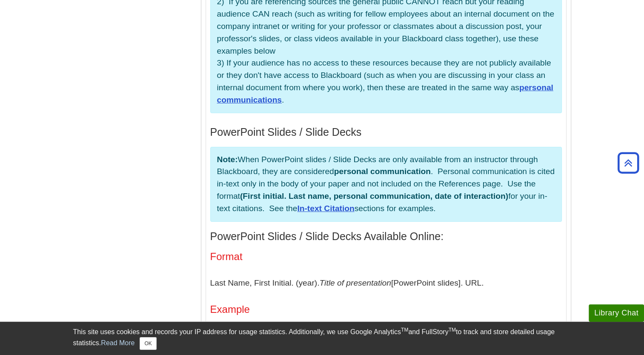  What do you see at coordinates (386, 236) in the screenshot?
I see `h3: PowerPoint Slides / Slide Decks Available Online:` at bounding box center [386, 236].